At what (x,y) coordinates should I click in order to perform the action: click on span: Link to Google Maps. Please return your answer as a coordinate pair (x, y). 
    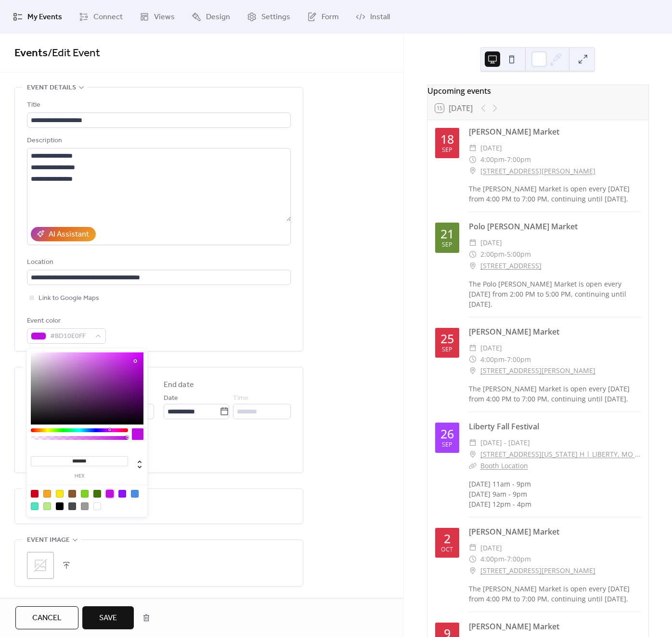
    Looking at the image, I should click on (68, 299).